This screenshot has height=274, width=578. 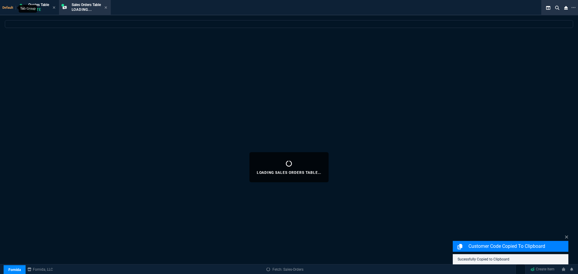 What do you see at coordinates (285, 270) in the screenshot?
I see `a: Fetch: Sales-Orders` at bounding box center [285, 270].